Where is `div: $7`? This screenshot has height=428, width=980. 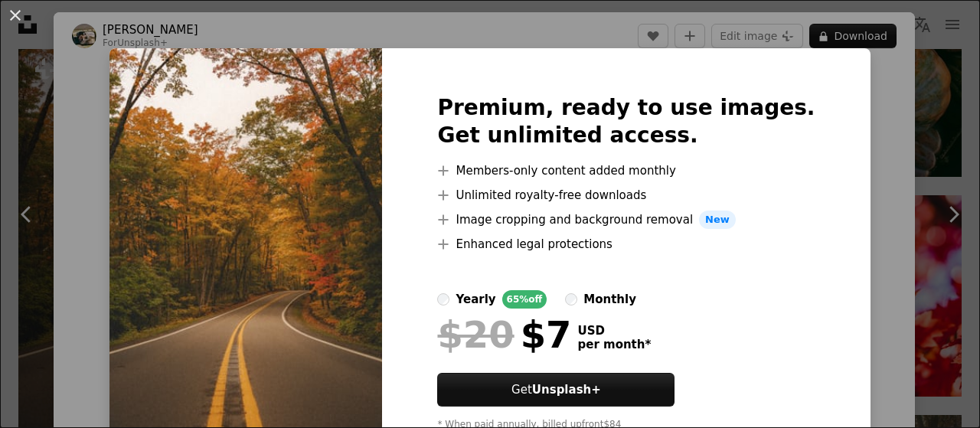 div: $7 is located at coordinates (504, 335).